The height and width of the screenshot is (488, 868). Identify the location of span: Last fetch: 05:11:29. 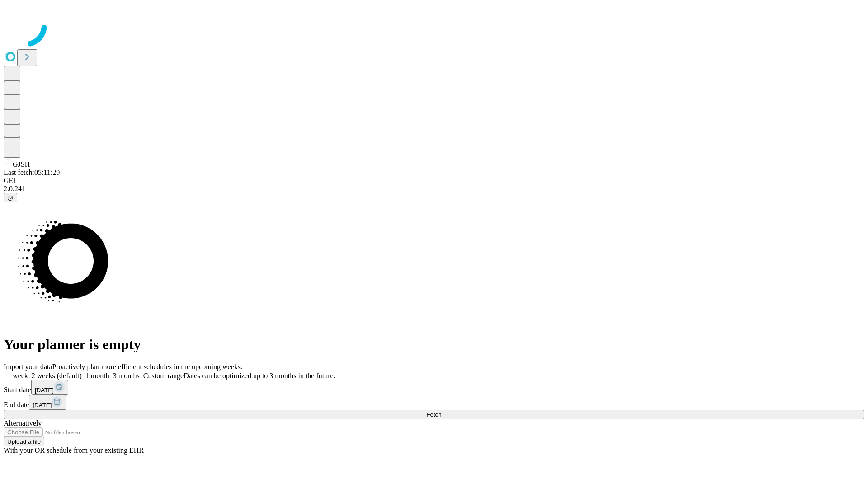
(32, 172).